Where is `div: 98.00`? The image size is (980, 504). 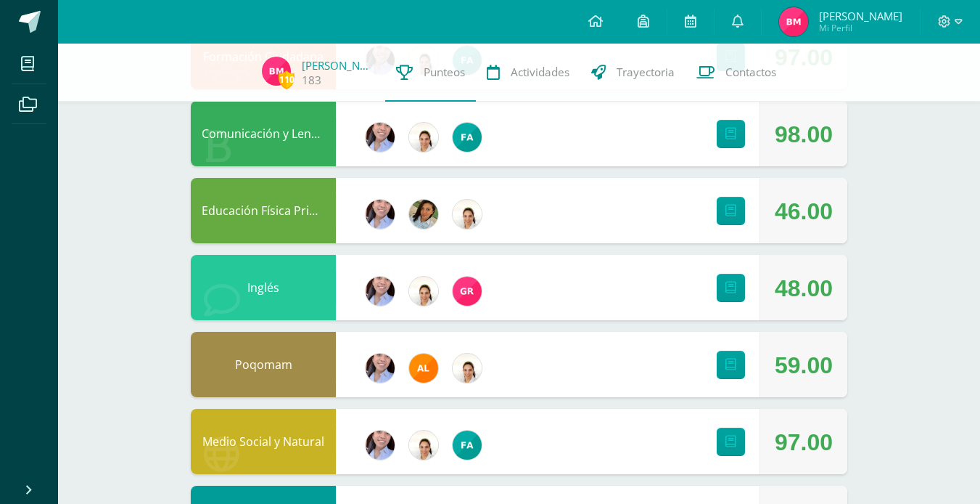 div: 98.00 is located at coordinates (803, 134).